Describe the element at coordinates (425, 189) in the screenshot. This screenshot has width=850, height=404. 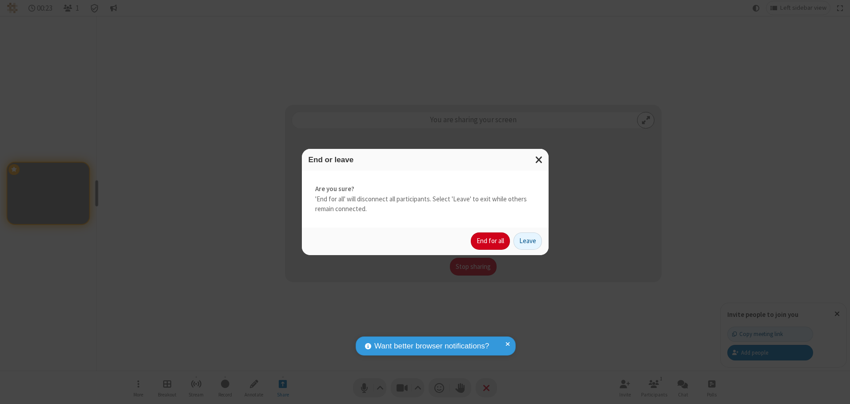
I see `strong: Are you sure?` at that location.